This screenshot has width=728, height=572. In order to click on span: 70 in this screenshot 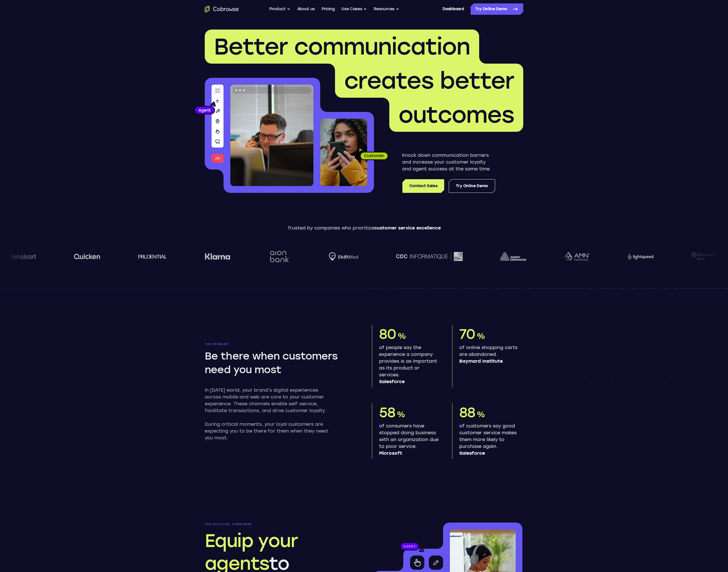, I will do `click(467, 334)`.